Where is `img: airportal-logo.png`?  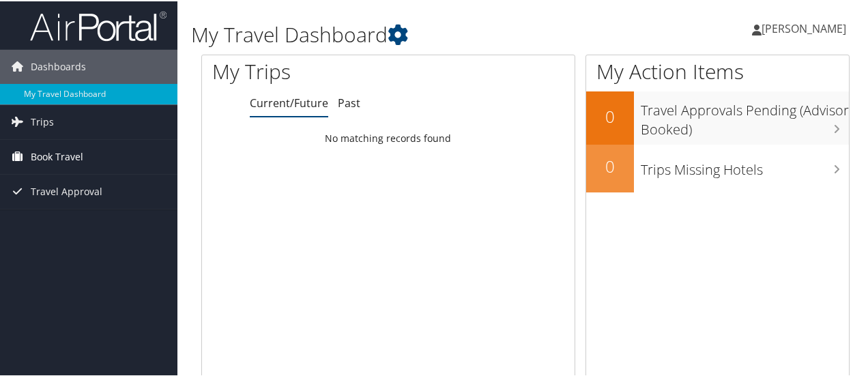 img: airportal-logo.png is located at coordinates (98, 24).